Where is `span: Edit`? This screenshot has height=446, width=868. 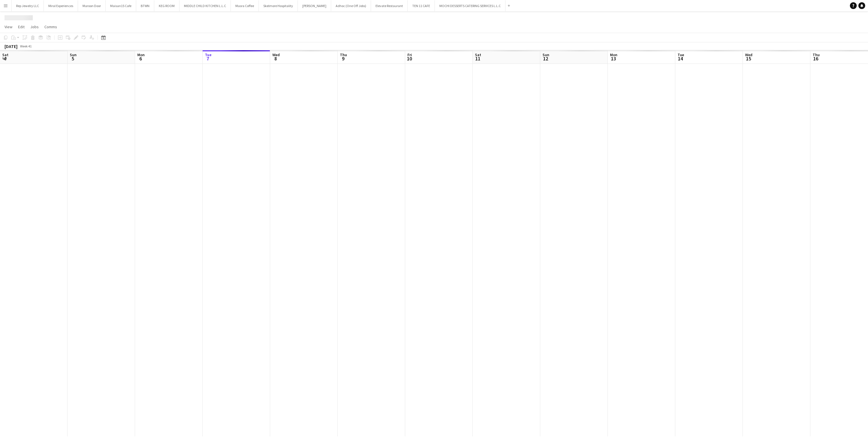
span: Edit is located at coordinates (21, 27).